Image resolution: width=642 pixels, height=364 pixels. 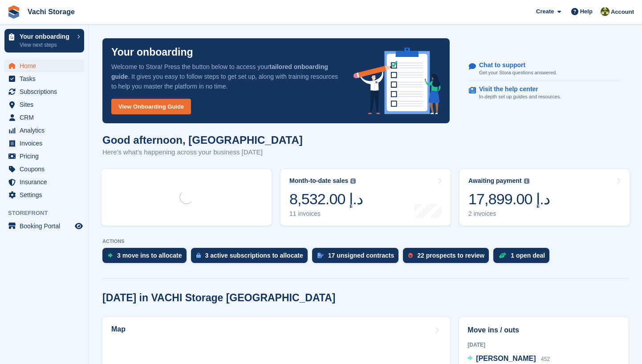 What do you see at coordinates (46, 195) in the screenshot?
I see `span: Settings` at bounding box center [46, 195].